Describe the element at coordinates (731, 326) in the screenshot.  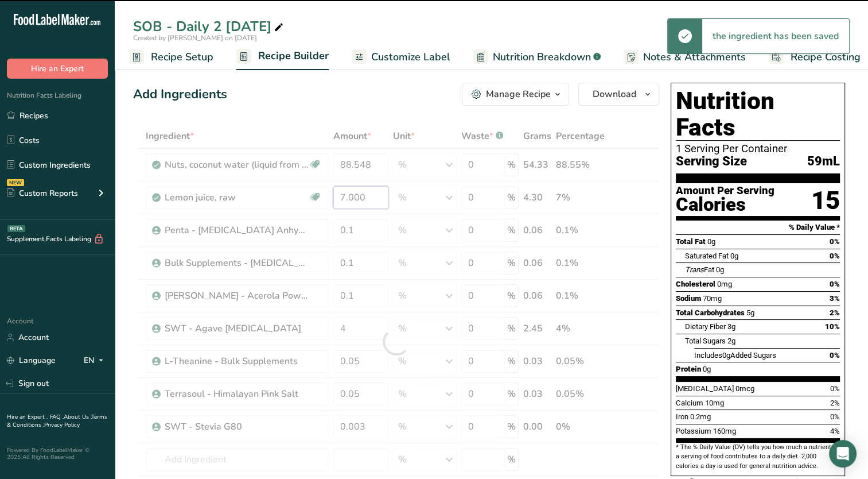
I see `span: 3g` at that location.